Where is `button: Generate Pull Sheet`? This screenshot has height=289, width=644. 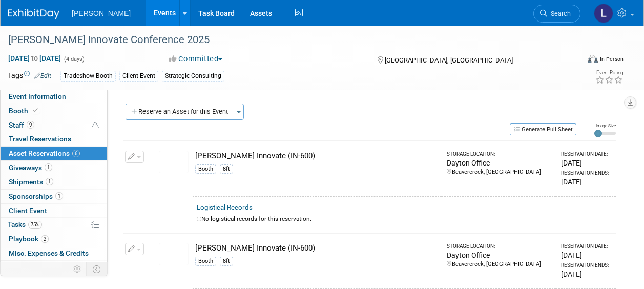
button: Generate Pull Sheet is located at coordinates (544, 129).